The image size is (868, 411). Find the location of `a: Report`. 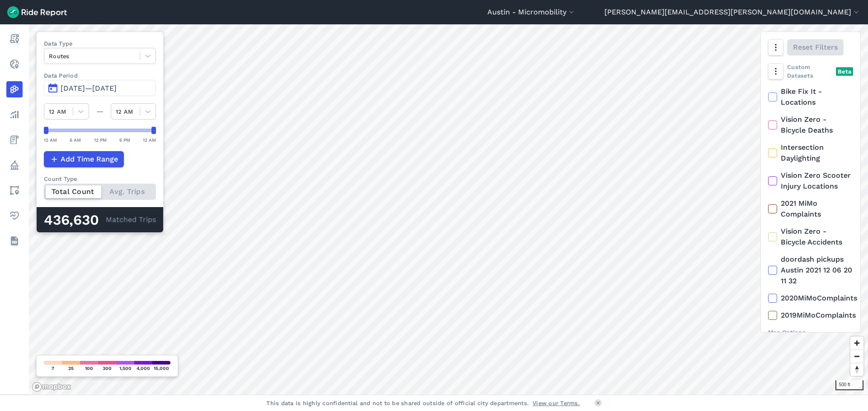

a: Report is located at coordinates (14, 39).